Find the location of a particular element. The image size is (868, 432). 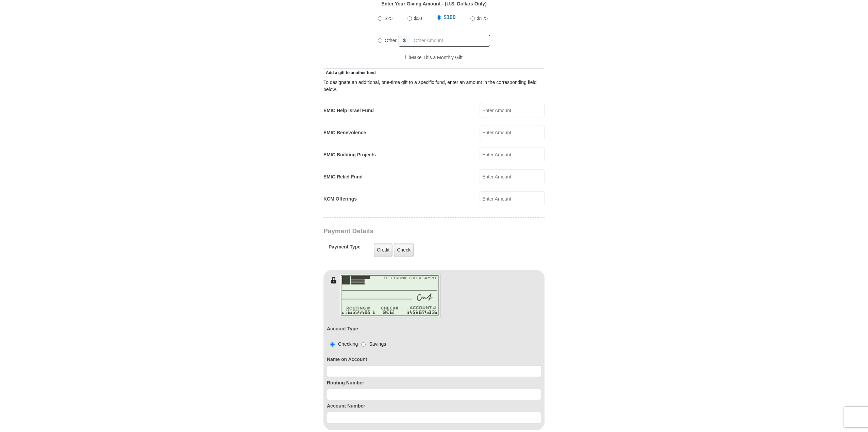

label: Name on Account is located at coordinates (434, 359).